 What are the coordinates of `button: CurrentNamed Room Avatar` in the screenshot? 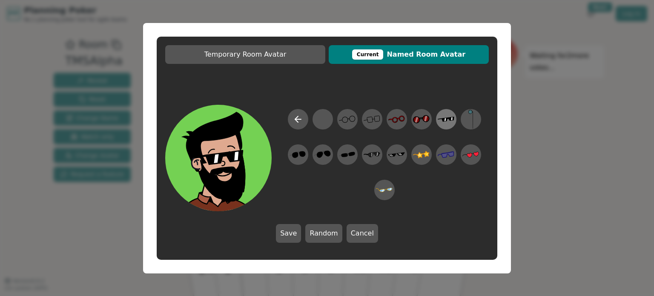 It's located at (409, 54).